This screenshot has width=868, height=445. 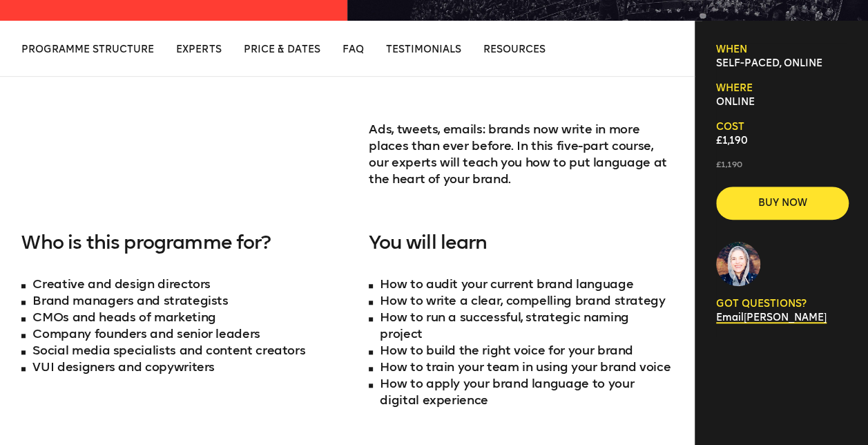 I want to click on li: VUI designers and copywriters, so click(x=173, y=367).